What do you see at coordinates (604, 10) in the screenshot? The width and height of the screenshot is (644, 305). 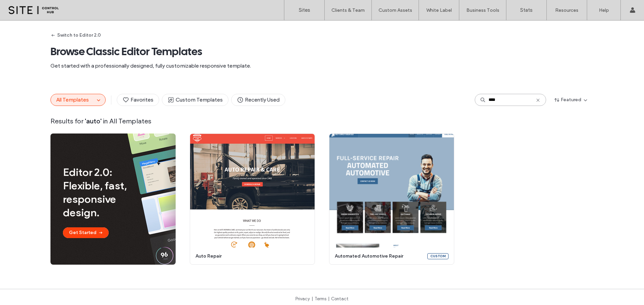 I see `label: Help` at bounding box center [604, 10].